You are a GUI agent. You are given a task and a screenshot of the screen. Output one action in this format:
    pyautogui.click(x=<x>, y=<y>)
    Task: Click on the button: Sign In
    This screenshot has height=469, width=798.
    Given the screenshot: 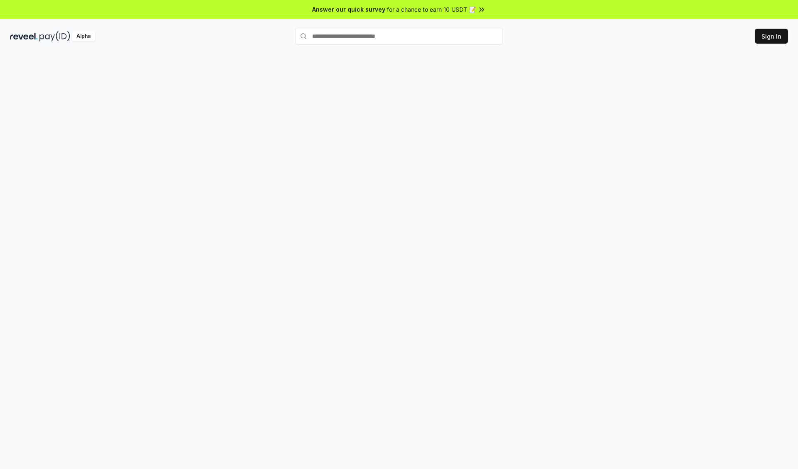 What is the action you would take?
    pyautogui.click(x=771, y=36)
    